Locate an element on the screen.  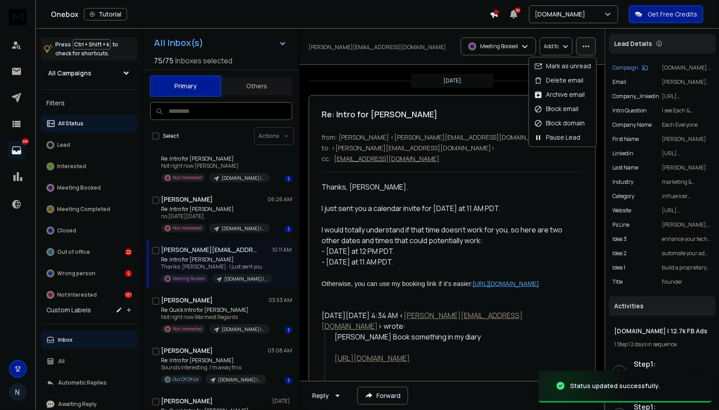
label: Select is located at coordinates (171, 136).